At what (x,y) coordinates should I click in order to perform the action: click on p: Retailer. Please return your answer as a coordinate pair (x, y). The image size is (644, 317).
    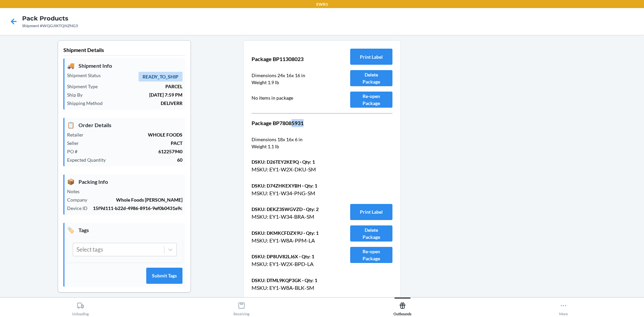
    Looking at the image, I should click on (78, 135).